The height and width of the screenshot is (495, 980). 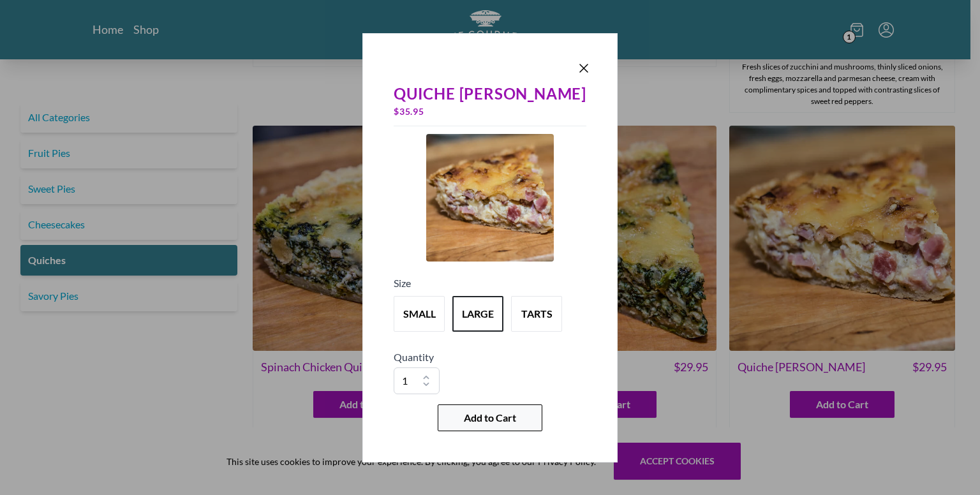 What do you see at coordinates (490, 357) in the screenshot?
I see `h5: Quantity` at bounding box center [490, 357].